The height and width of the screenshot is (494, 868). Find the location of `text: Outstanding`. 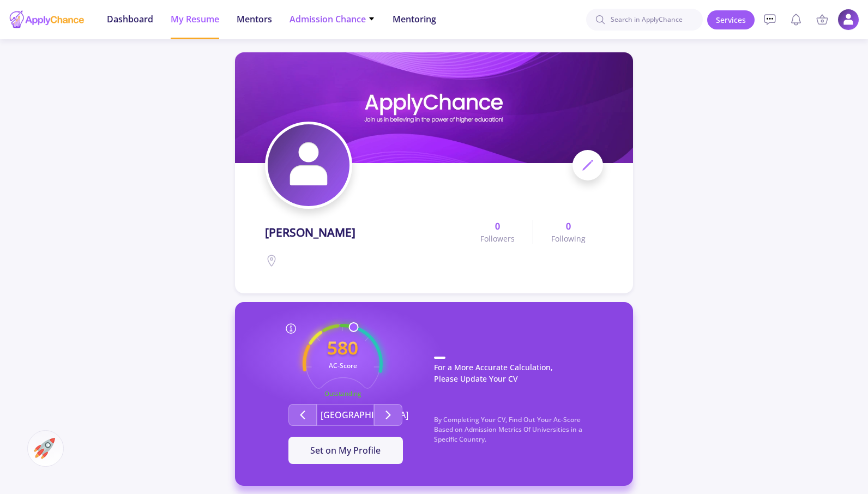

text: Outstanding is located at coordinates (343, 393).